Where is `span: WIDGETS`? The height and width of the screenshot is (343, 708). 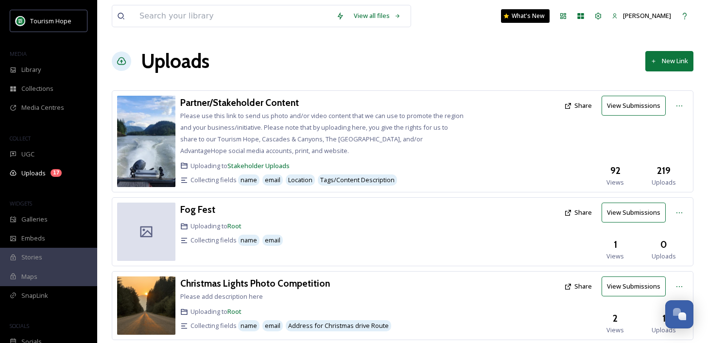 span: WIDGETS is located at coordinates (21, 203).